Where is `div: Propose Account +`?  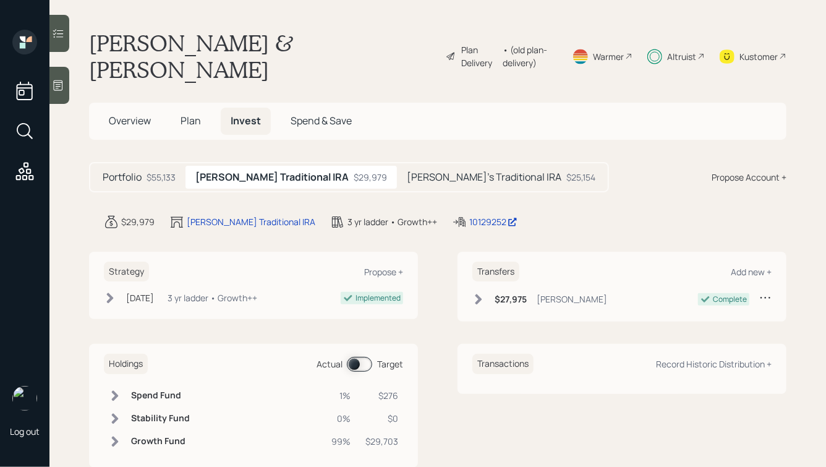 div: Propose Account + is located at coordinates (749, 177).